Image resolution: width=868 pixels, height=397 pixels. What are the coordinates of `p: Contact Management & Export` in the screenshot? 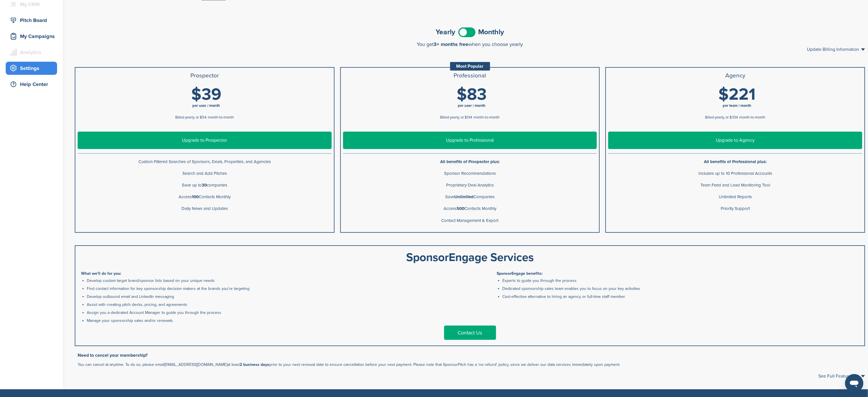 It's located at (470, 221).